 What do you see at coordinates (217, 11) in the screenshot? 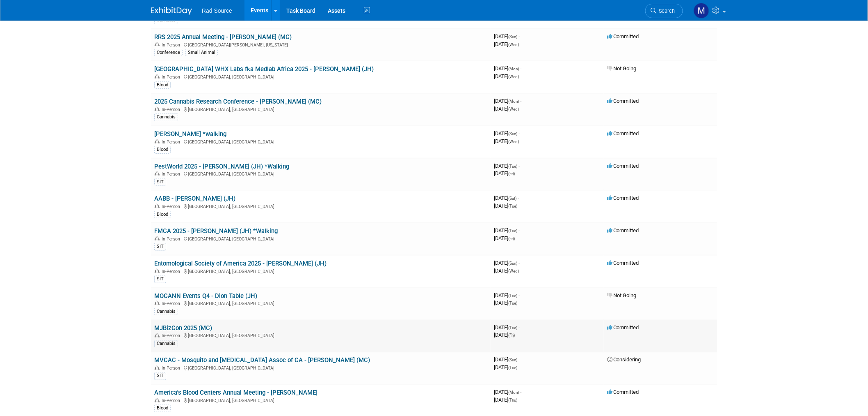
I see `span: Rad Source` at bounding box center [217, 11].